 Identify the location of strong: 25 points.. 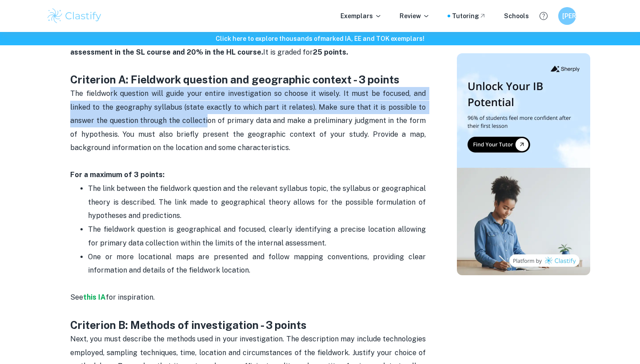
(331, 52).